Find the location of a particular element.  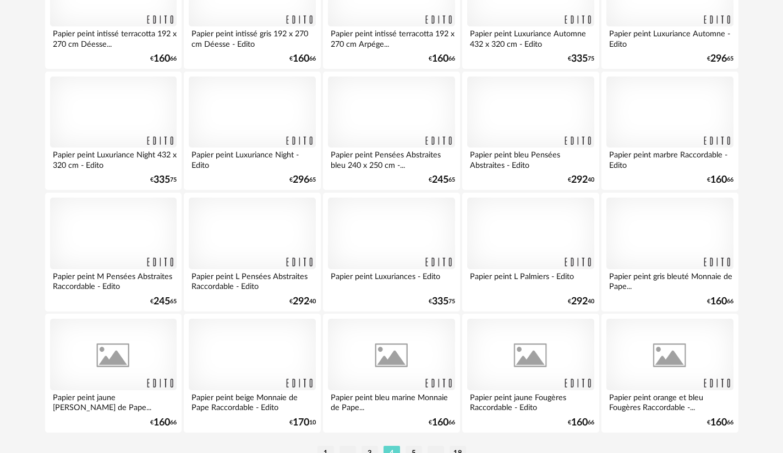

a: Papier peint Luxuriance Night - Edito €29665 is located at coordinates (252, 131).